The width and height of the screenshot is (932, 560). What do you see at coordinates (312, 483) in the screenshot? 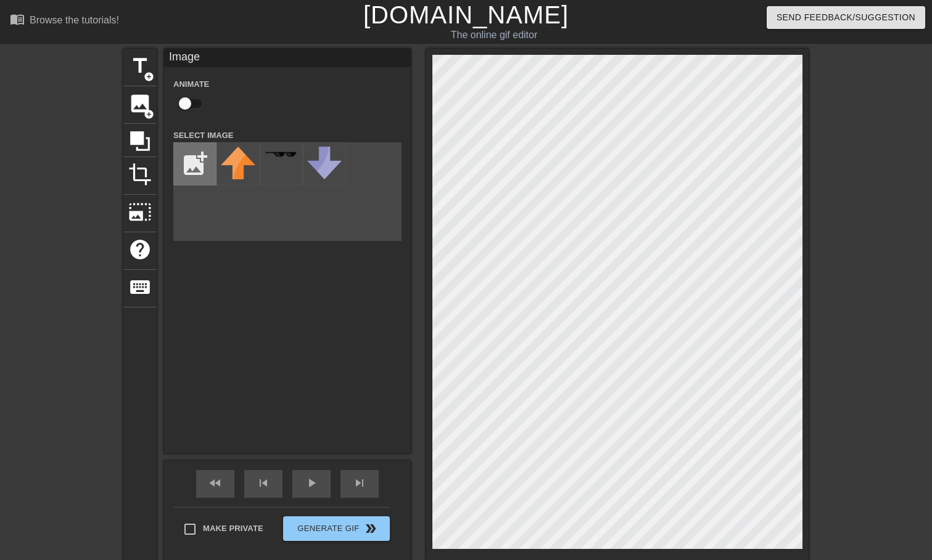
I see `span: play_arrow` at bounding box center [312, 483].